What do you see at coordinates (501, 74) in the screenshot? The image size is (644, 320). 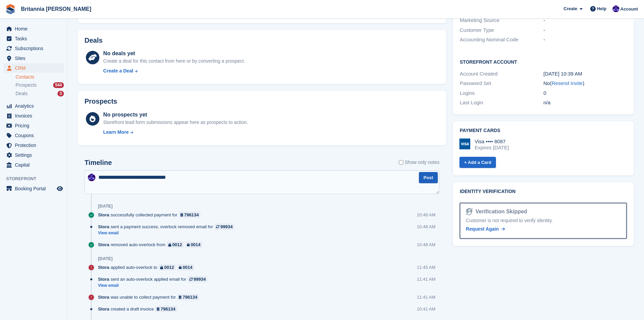 I see `div: Account Created` at bounding box center [501, 74].